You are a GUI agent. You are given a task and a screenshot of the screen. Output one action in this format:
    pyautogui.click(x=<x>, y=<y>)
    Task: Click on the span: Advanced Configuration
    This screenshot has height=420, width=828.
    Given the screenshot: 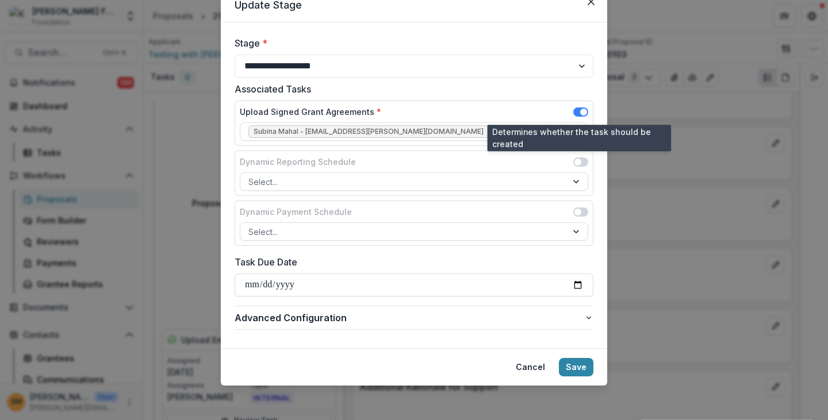 What is the action you would take?
    pyautogui.click(x=409, y=318)
    